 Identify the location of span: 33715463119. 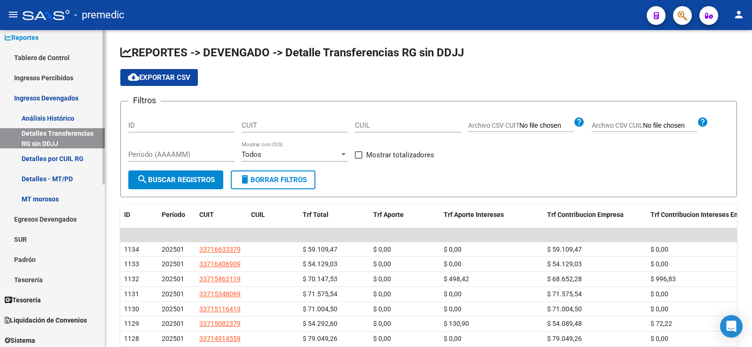
(220, 279).